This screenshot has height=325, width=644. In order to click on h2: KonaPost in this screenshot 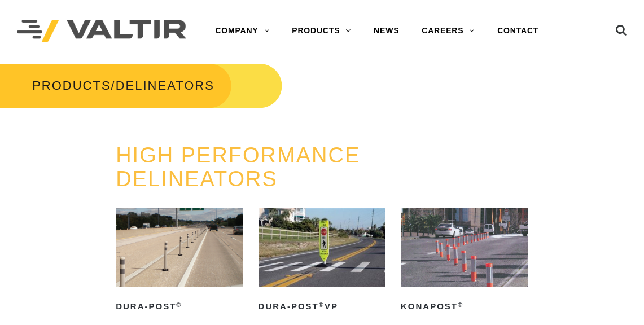, I will do `click(464, 307)`.